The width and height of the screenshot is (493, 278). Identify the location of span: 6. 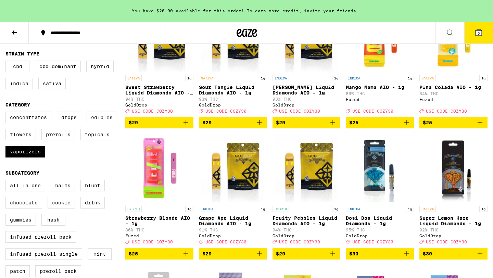
(479, 33).